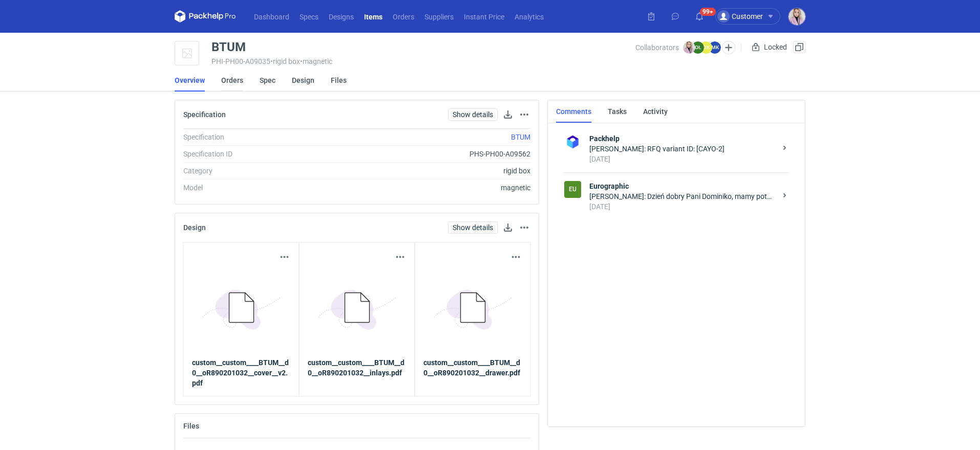  What do you see at coordinates (751, 16) in the screenshot?
I see `button: Customer` at bounding box center [751, 16].